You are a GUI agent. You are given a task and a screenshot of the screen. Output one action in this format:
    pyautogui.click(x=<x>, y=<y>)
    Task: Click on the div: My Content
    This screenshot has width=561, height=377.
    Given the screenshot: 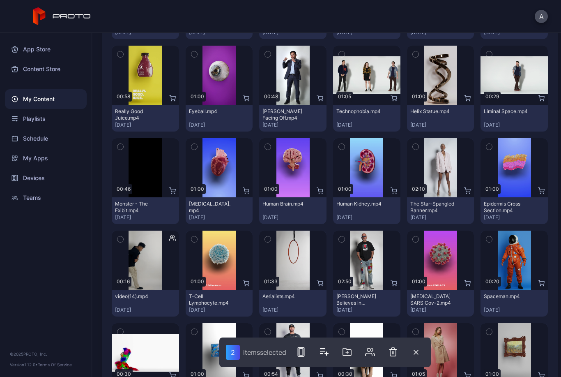 What is the action you would take?
    pyautogui.click(x=46, y=99)
    